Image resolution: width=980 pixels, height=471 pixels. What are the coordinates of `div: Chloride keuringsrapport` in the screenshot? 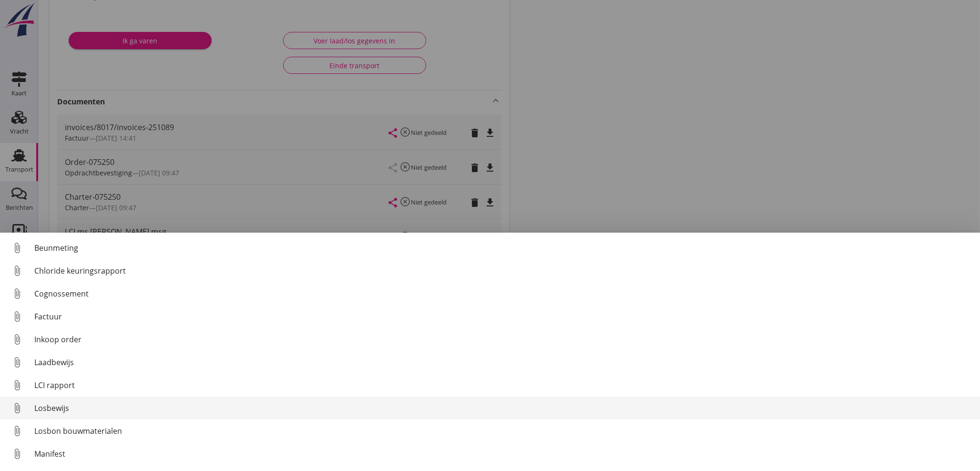 It's located at (503, 271).